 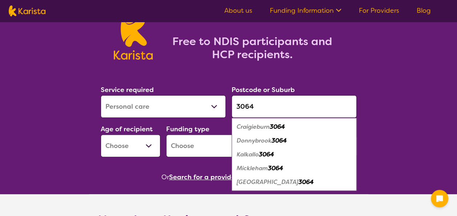 I want to click on label: Age of recipient, so click(x=127, y=129).